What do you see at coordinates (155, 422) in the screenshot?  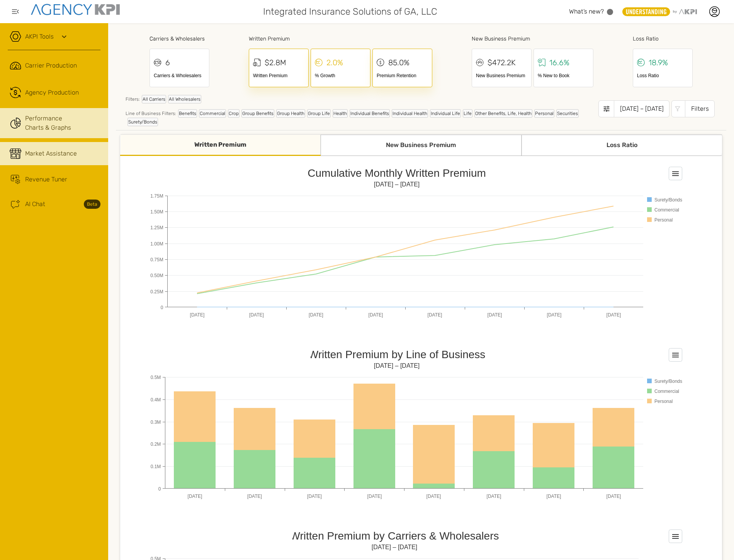 I see `text: 0.3M` at bounding box center [155, 422].